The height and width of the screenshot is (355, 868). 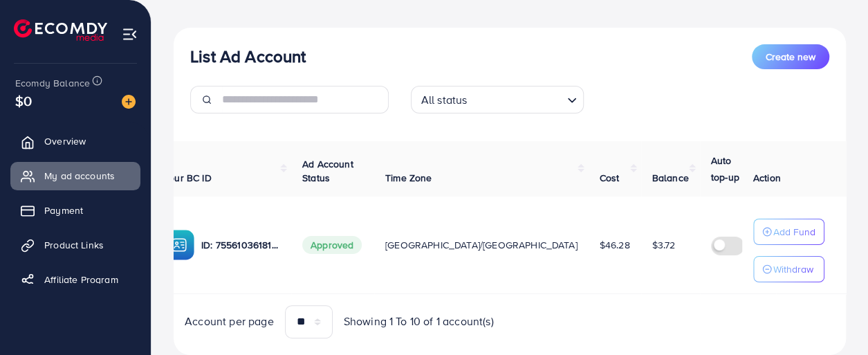 I want to click on a: Overview, so click(x=75, y=141).